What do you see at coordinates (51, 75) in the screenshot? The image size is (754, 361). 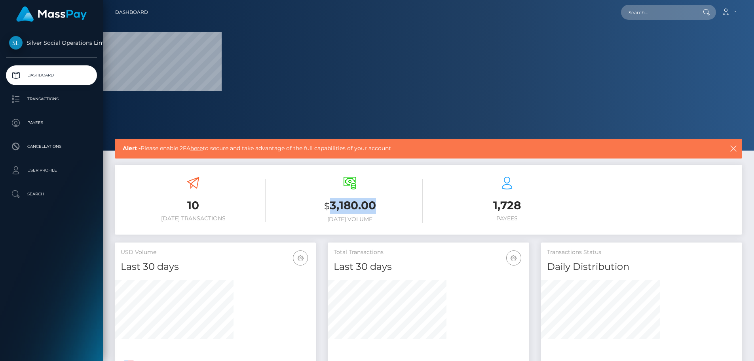 I see `p: Dashboard` at bounding box center [51, 75].